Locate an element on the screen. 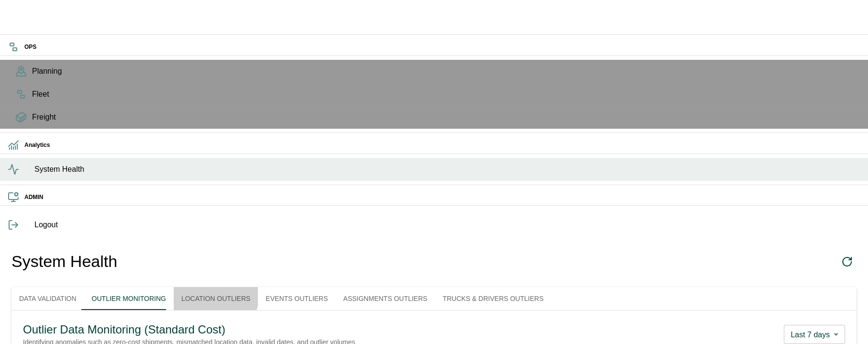 This screenshot has width=868, height=344. div: Last 7 days is located at coordinates (814, 335).